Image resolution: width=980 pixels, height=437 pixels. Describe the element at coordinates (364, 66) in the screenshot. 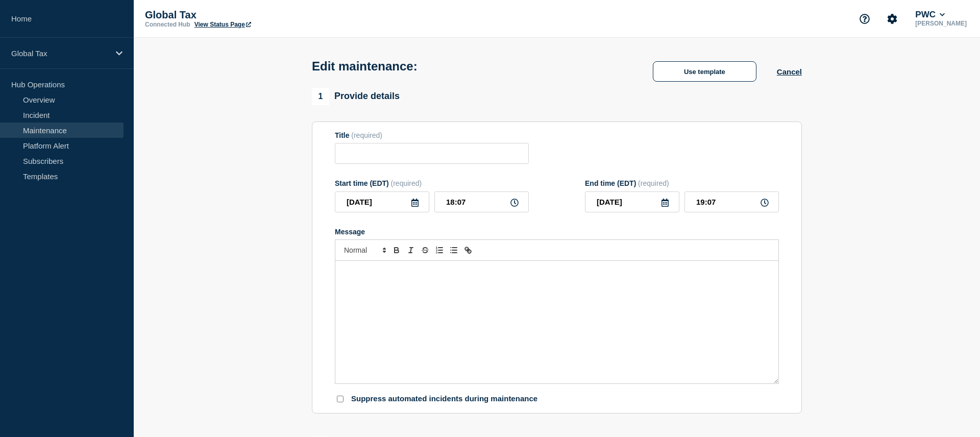

I see `h1: Edit maintenance:` at that location.